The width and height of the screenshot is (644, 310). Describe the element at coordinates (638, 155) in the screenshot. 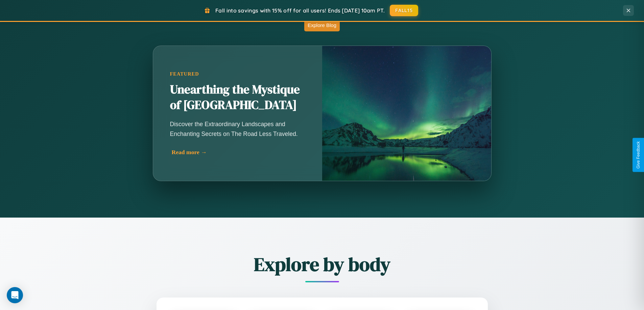

I see `div: Give Feedback` at that location.